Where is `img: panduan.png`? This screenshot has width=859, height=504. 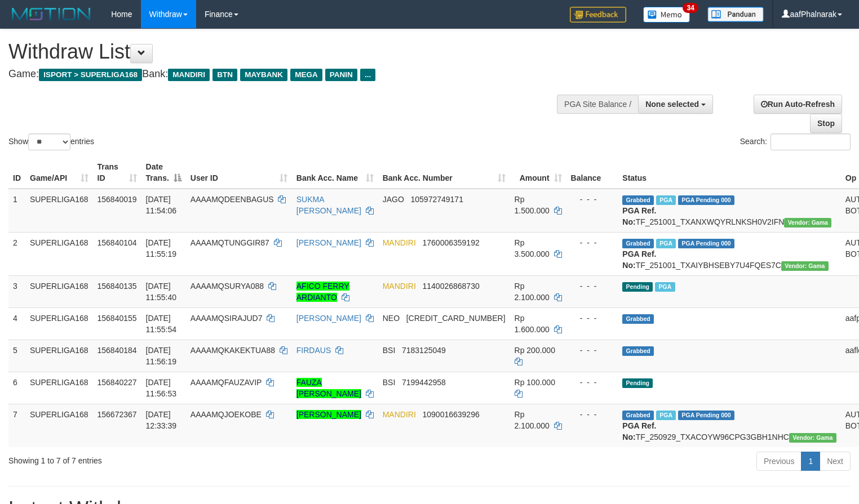 img: panduan.png is located at coordinates (736, 14).